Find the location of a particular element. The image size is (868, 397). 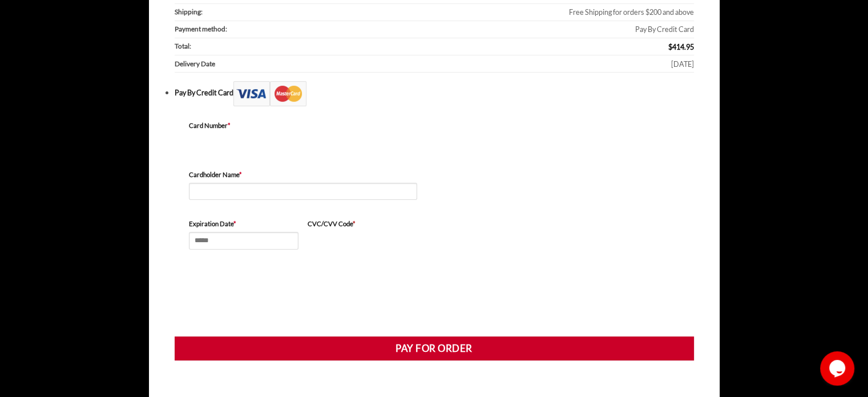

th: Payment method: is located at coordinates (285, 30).